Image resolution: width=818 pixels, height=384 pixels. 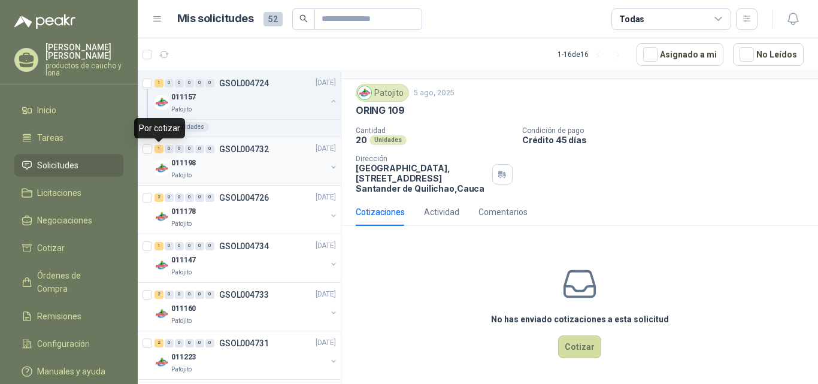 I want to click on p: 011147, so click(x=183, y=260).